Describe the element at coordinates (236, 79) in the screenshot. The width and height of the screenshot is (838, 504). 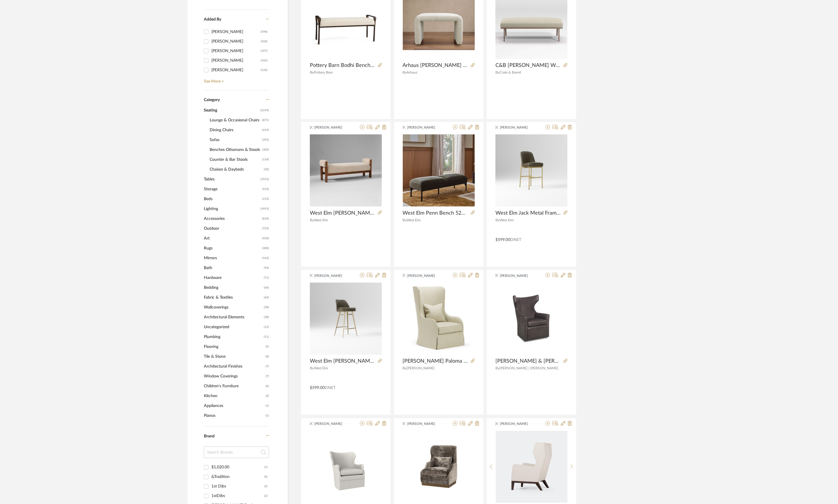
I see `a: See More +` at that location.